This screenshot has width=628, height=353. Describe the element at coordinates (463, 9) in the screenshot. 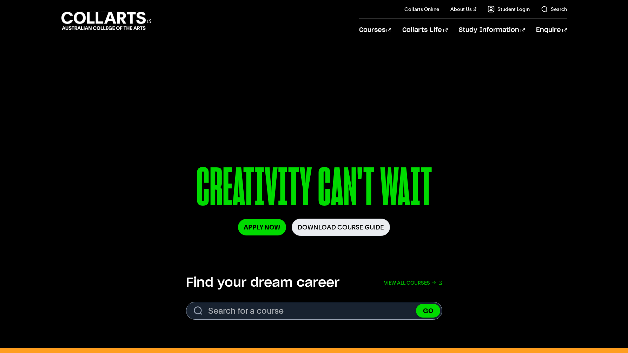

I see `a: About Us` at that location.